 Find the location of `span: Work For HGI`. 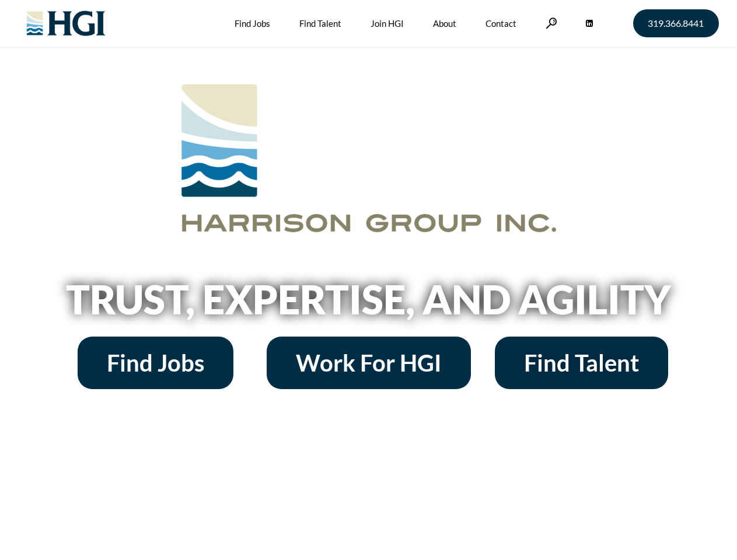

span: Work For HGI is located at coordinates (369, 363).